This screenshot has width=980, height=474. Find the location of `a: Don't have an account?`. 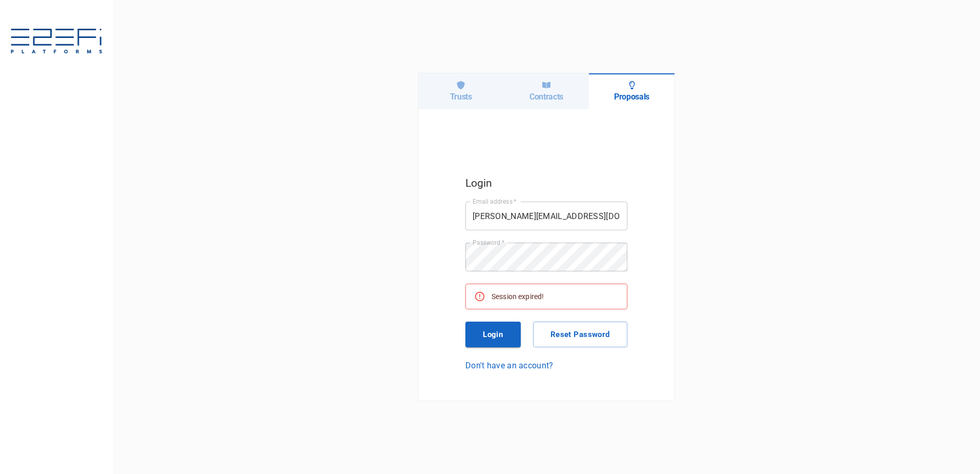

a: Don't have an account? is located at coordinates (547, 366).